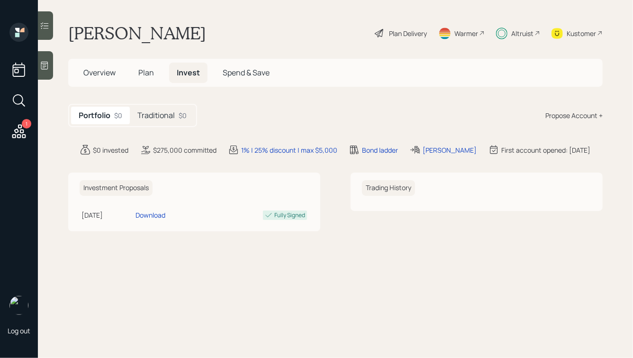  Describe the element at coordinates (388, 188) in the screenshot. I see `h6: Trading History` at that location.